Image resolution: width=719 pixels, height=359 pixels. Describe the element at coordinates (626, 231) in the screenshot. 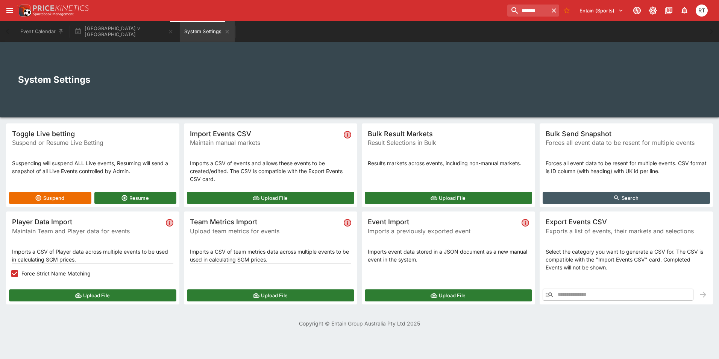

I see `span: Exports a list of events, their markets and selections` at that location.